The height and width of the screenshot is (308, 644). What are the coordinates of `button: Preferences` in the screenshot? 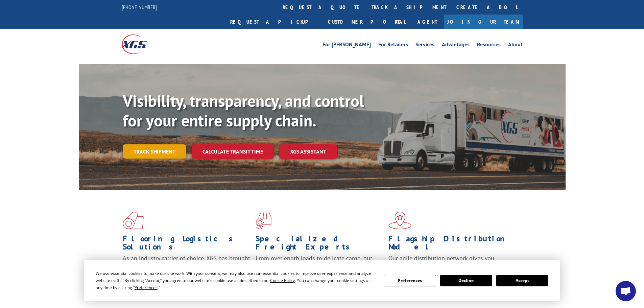 It's located at (410, 281).